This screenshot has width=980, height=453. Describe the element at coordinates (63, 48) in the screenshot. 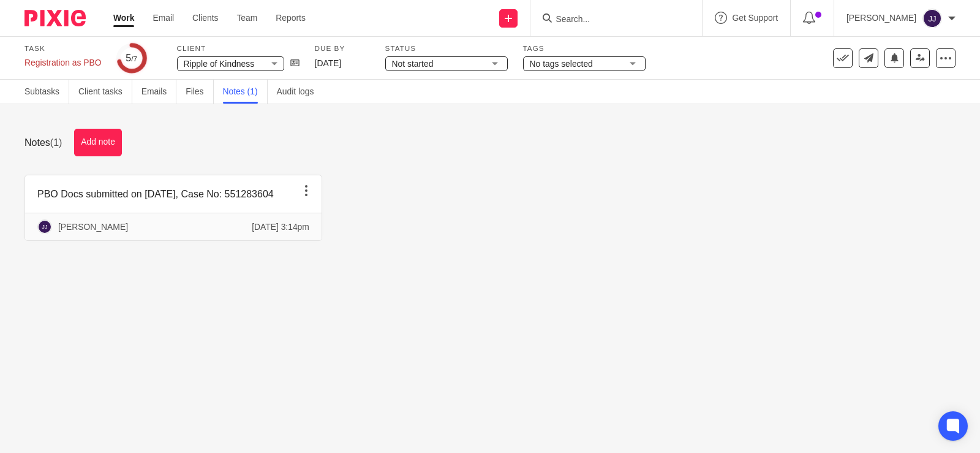

I see `label: Task` at that location.